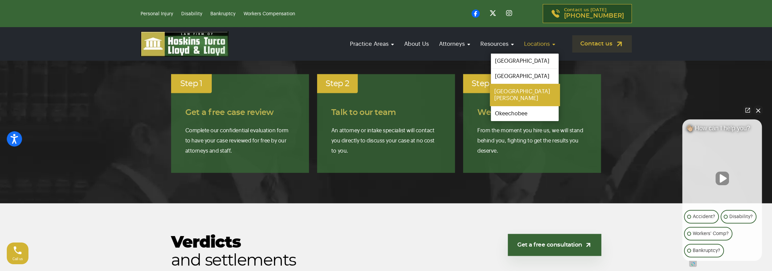  Describe the element at coordinates (525, 114) in the screenshot. I see `a: Okeechobee` at that location.